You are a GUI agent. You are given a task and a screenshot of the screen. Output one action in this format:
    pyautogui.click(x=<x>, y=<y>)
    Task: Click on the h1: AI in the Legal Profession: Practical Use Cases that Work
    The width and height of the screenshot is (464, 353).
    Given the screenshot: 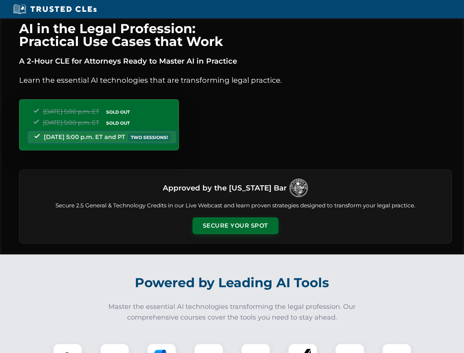 What is the action you would take?
    pyautogui.click(x=235, y=35)
    